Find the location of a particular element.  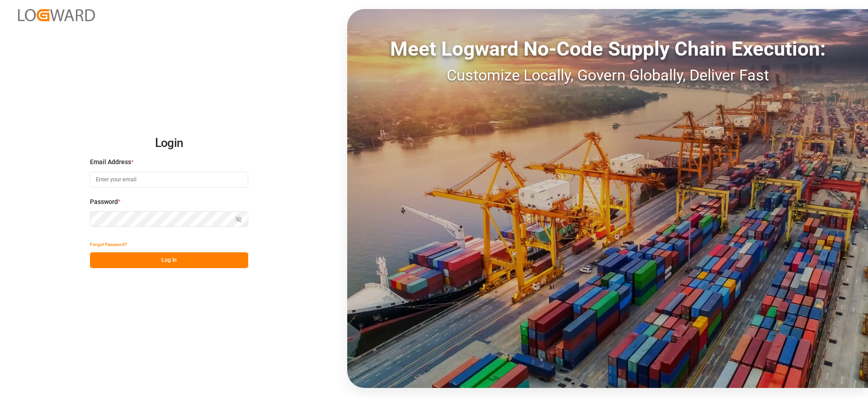

button: Log In is located at coordinates (169, 260).